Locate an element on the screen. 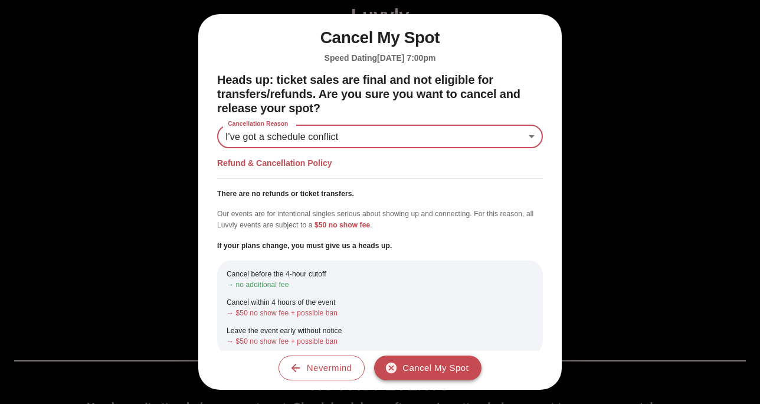 This screenshot has height=404, width=760. h5: Refund & Cancellation Policy is located at coordinates (380, 163).